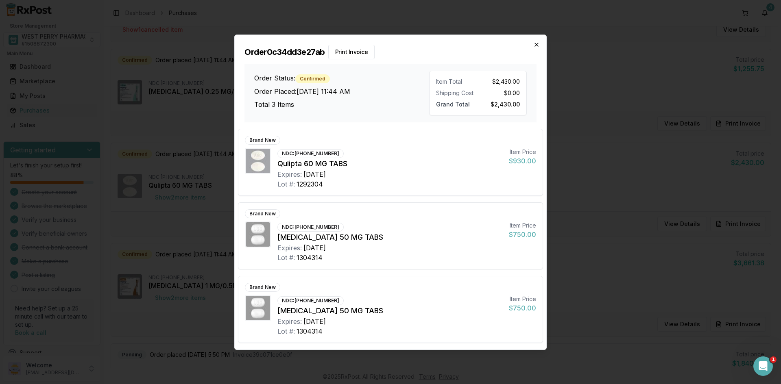 The image size is (781, 384). Describe the element at coordinates (351, 52) in the screenshot. I see `button: Print Invoice` at that location.